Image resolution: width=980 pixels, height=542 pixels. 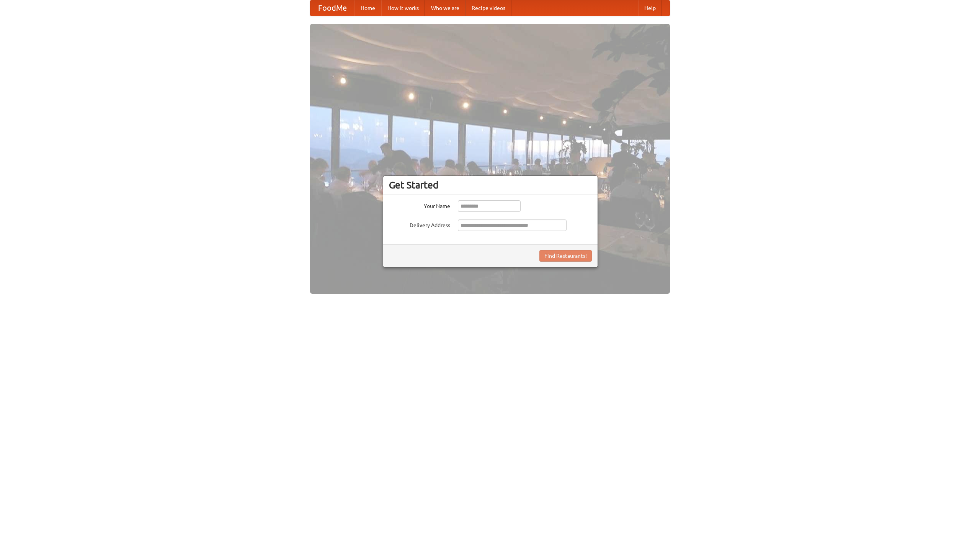 What do you see at coordinates (445, 8) in the screenshot?
I see `a: Who we are` at bounding box center [445, 8].